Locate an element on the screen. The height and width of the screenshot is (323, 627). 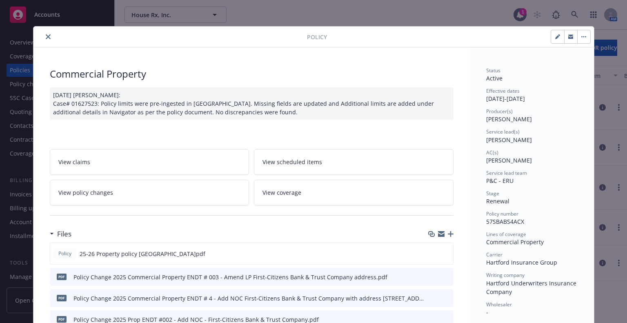
span: Writing company is located at coordinates (505, 275).